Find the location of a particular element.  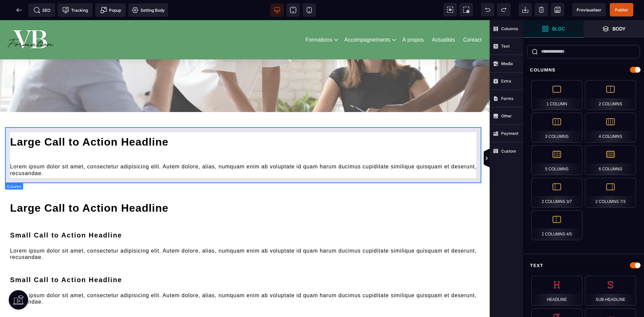

strong: Payment is located at coordinates (510, 133).